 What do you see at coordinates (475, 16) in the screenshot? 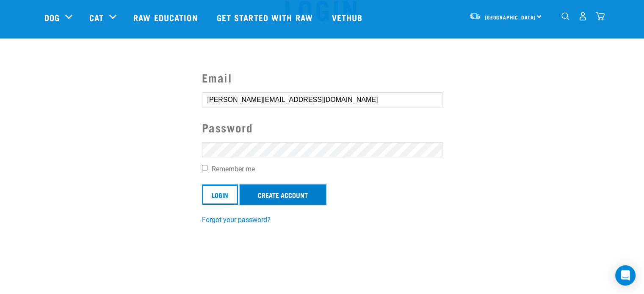
I see `img: van-moving.png` at bounding box center [475, 16].